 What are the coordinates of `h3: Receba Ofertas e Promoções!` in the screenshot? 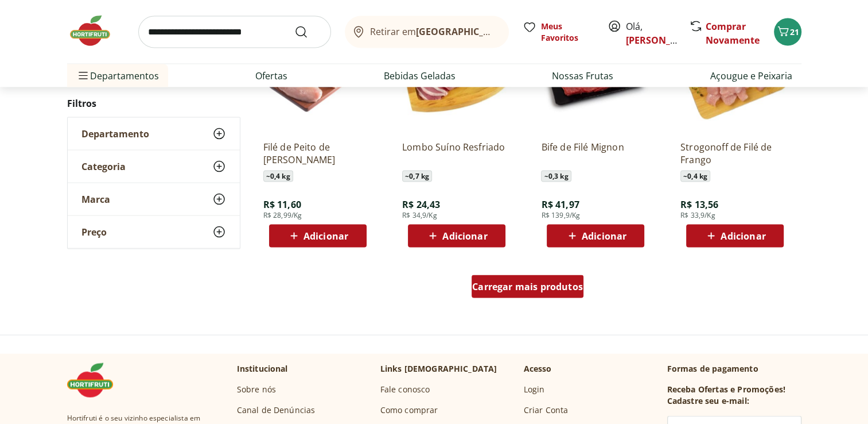 It's located at (726, 390).